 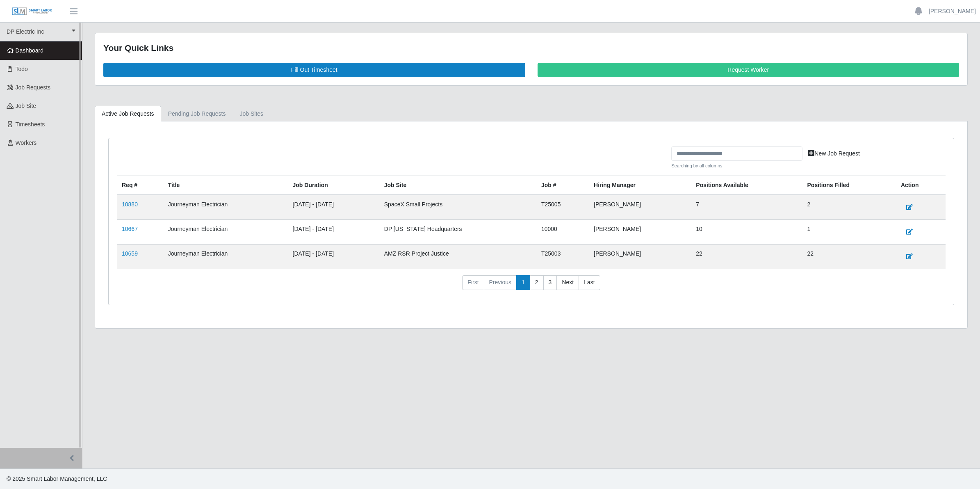 What do you see at coordinates (746, 185) in the screenshot?
I see `th: Positions Available` at bounding box center [746, 185].